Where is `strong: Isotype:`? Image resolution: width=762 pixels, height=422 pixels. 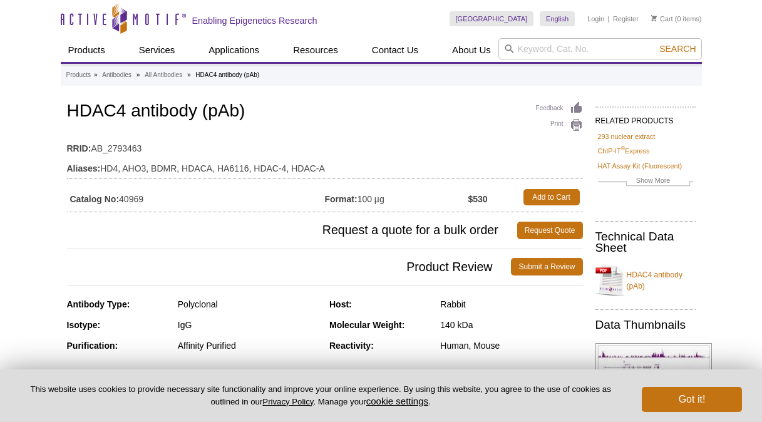 strong: Isotype: is located at coordinates (84, 325).